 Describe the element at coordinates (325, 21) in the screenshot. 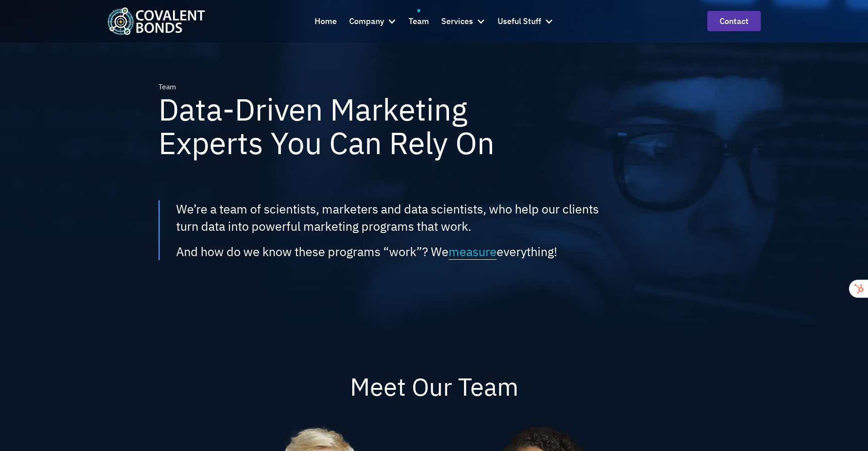

I see `div: Home` at that location.